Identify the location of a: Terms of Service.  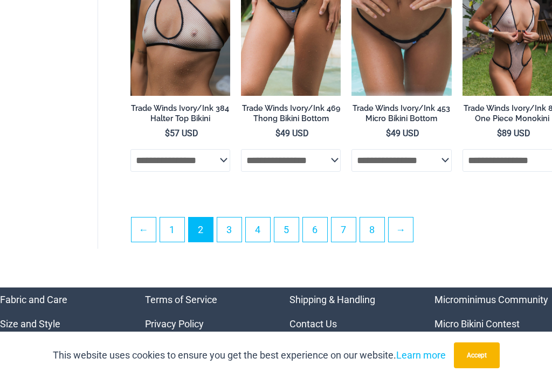
(181, 300).